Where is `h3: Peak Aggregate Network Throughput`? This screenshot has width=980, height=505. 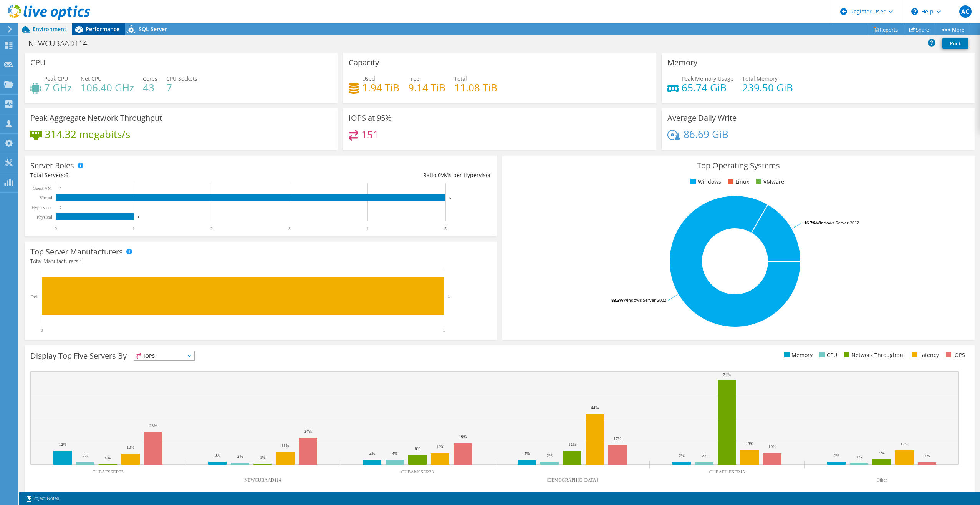
h3: Peak Aggregate Network Throughput is located at coordinates (96, 118).